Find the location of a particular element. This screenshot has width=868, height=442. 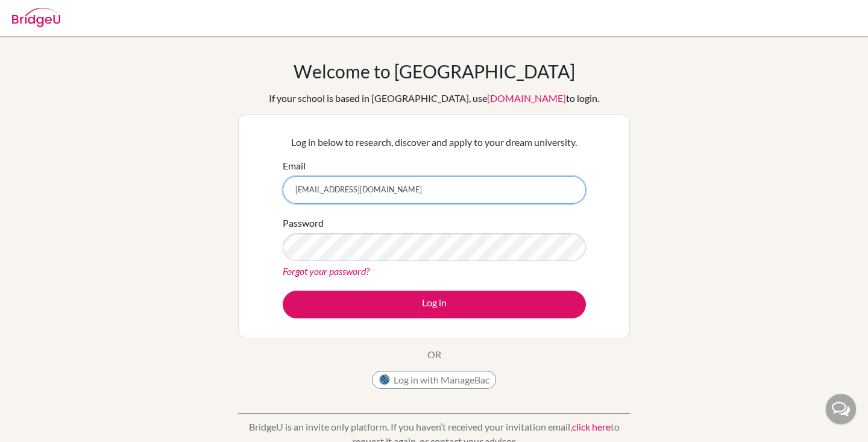

img: Bridge-U is located at coordinates (36, 18).